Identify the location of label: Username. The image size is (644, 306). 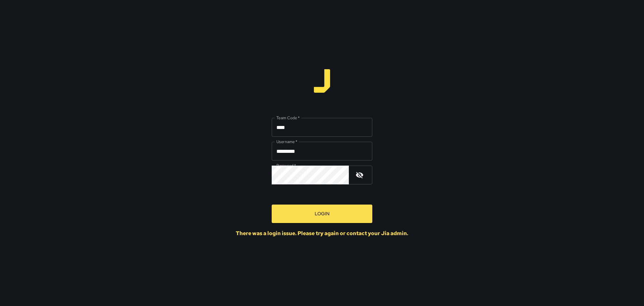
(287, 142).